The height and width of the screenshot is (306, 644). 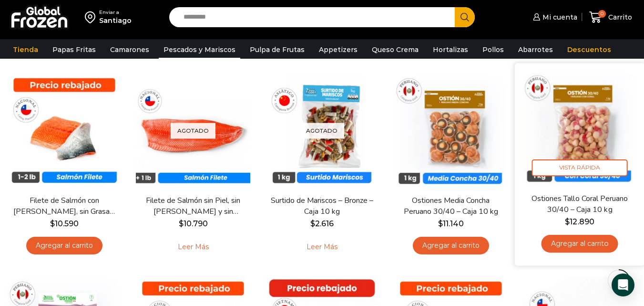 I want to click on a: Papas Fritas, so click(x=74, y=49).